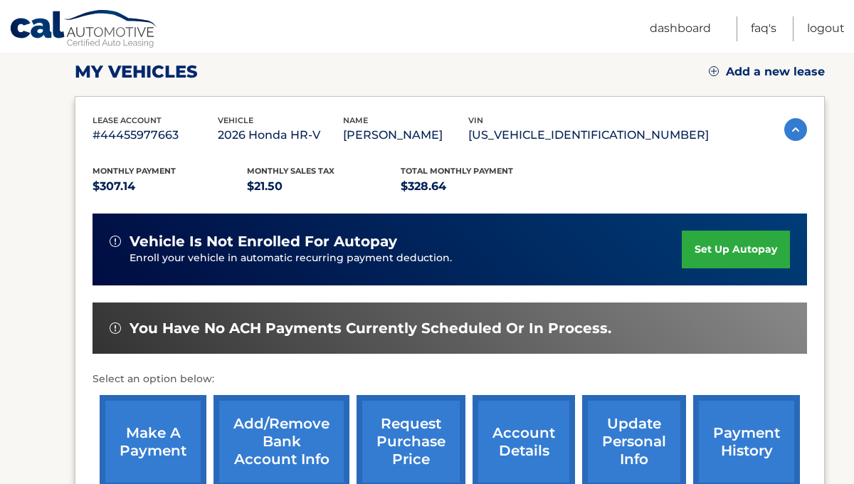 This screenshot has height=484, width=854. Describe the element at coordinates (457, 171) in the screenshot. I see `span: Total Monthly Payment` at that location.